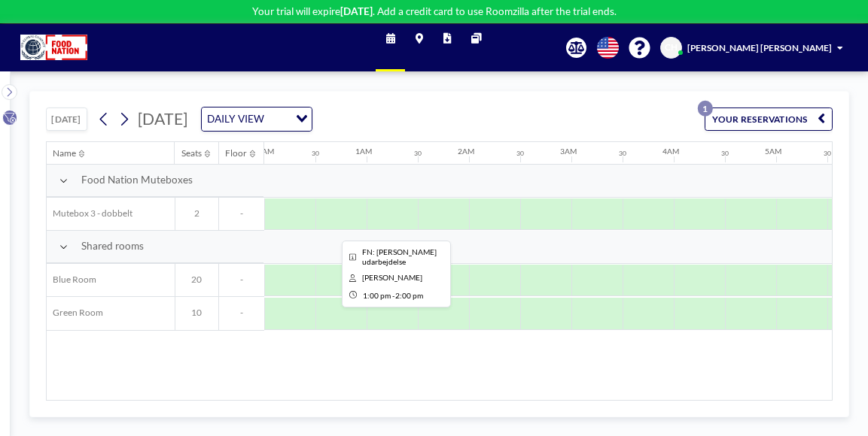 This screenshot has width=868, height=436. What do you see at coordinates (392, 278) in the screenshot?
I see `span: June Gibba` at bounding box center [392, 278].